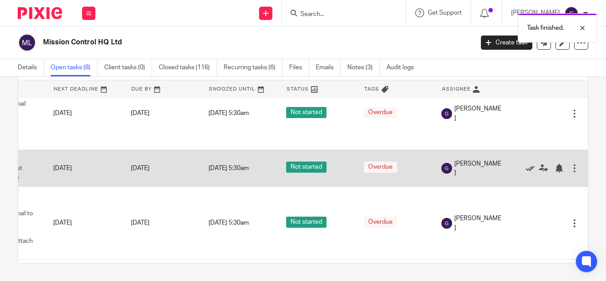 This screenshot has width=606, height=281. What do you see at coordinates (188, 67) in the screenshot?
I see `a: Closed tasks (116)` at bounding box center [188, 67].